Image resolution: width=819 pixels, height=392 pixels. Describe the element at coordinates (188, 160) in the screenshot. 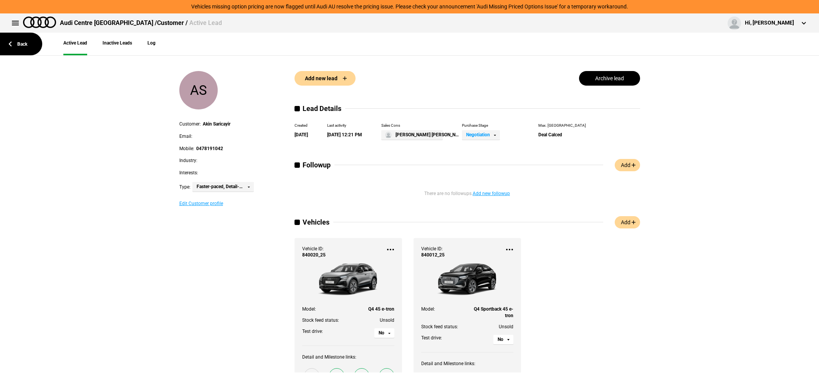

I see `dt: Industry:` at that location.